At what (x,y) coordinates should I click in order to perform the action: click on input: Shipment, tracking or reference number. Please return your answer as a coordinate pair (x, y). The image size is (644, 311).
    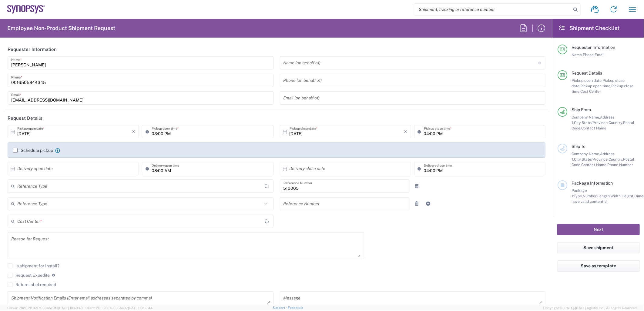
    Looking at the image, I should click on (493, 9).